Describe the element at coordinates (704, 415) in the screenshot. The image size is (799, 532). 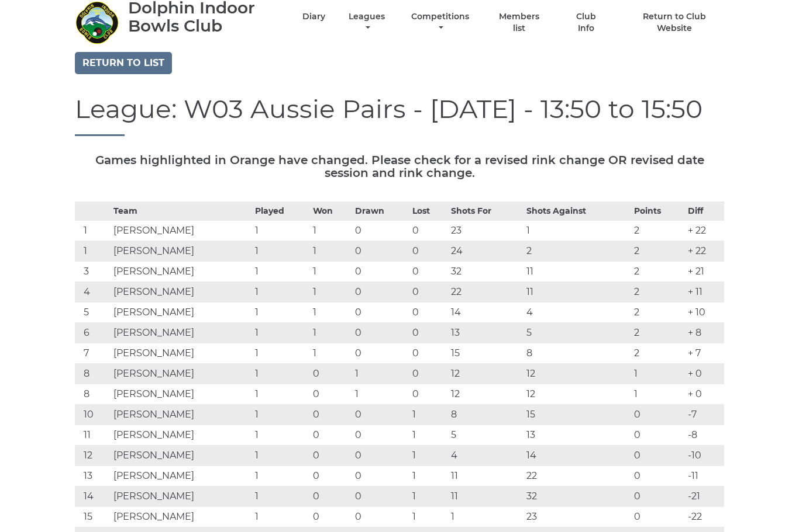
I see `td: -7` at that location.